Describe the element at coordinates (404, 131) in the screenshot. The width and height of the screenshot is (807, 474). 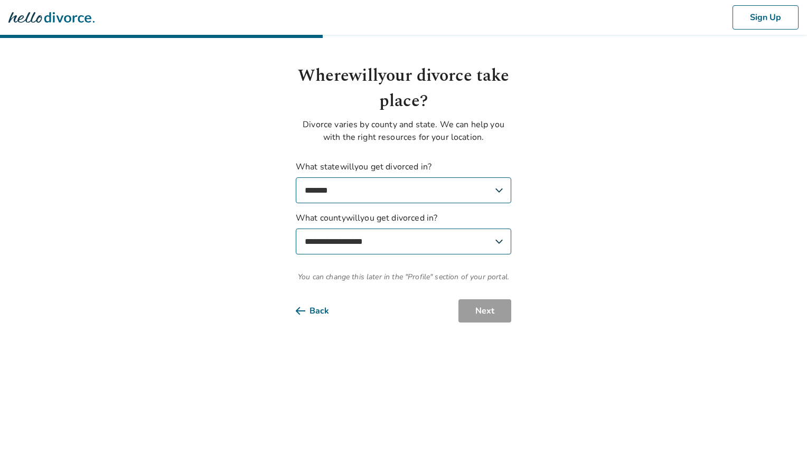
I see `p: Divorce varies by county and state. We can help you with the right resources for your location.` at that location.